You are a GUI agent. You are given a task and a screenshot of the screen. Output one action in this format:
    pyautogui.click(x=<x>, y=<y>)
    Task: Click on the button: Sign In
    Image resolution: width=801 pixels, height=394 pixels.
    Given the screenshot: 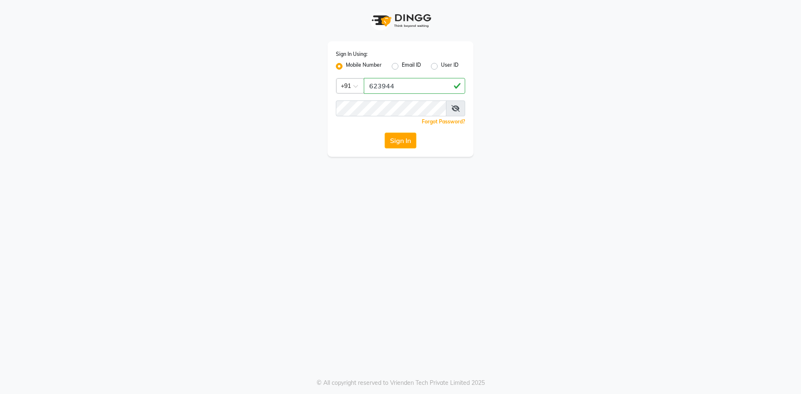 What is the action you would take?
    pyautogui.click(x=400, y=141)
    